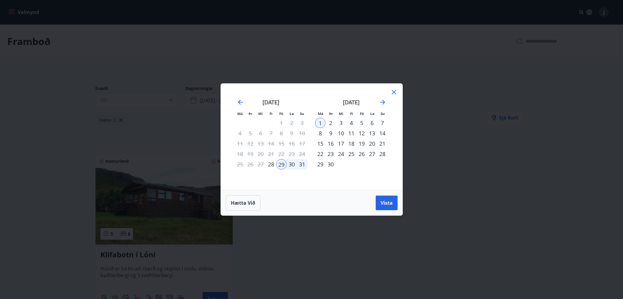 This screenshot has height=299, width=623. I want to click on div: 5, so click(362, 123).